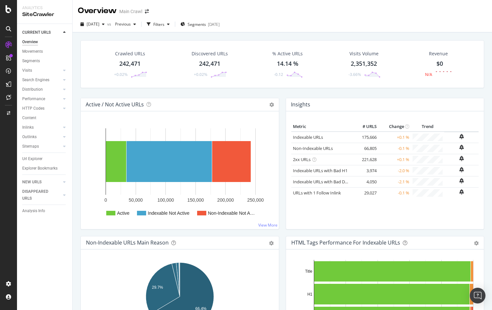  Describe the element at coordinates (29, 137) in the screenshot. I see `div: Outlinks` at that location.